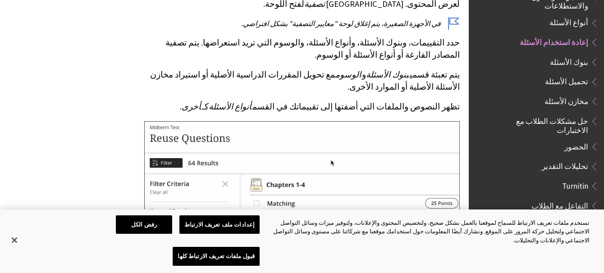 This screenshot has width=604, height=273. Describe the element at coordinates (216, 256) in the screenshot. I see `button: قبول ملفات تعريف الارتباط كلها` at that location.